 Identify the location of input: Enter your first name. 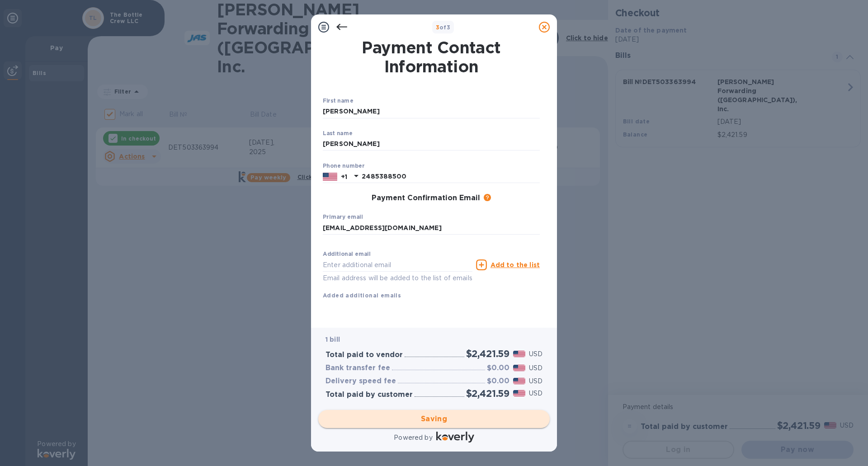
(432, 111).